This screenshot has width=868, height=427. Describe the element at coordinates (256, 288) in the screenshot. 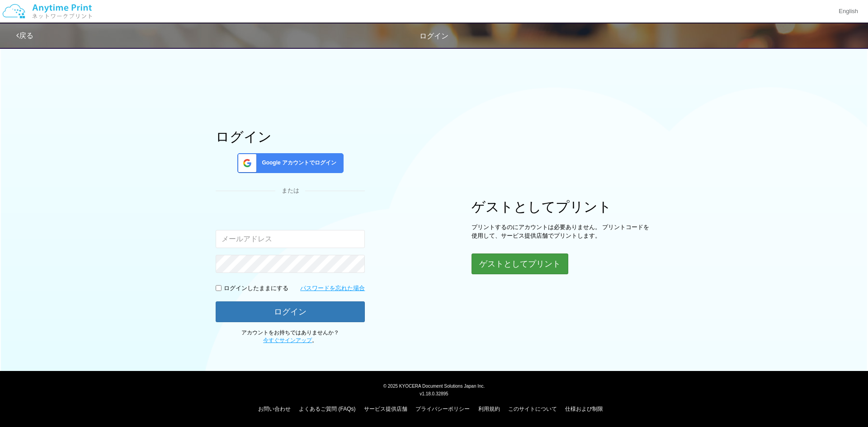

I see `p: ログインしたままにする` at that location.